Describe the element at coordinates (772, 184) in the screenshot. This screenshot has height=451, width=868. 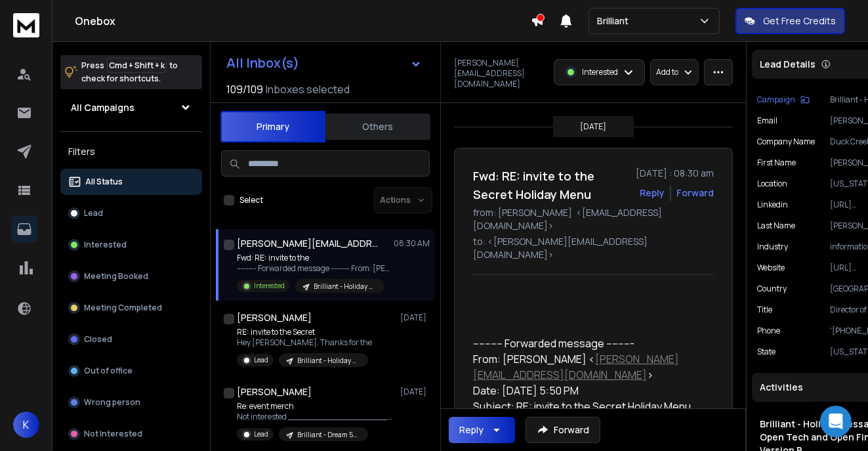
I see `p: location` at that location.